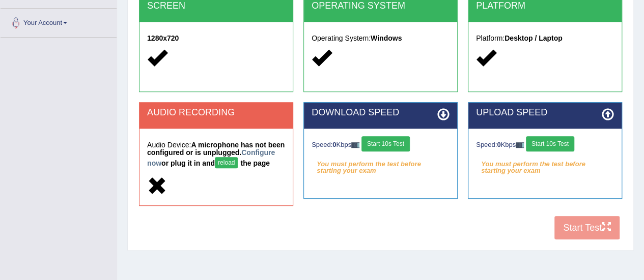 The height and width of the screenshot is (280, 644). Describe the element at coordinates (381, 6) in the screenshot. I see `h2: OPERATING SYSTEM` at that location.